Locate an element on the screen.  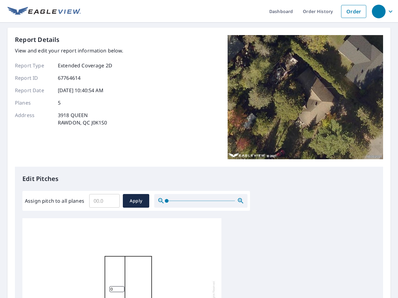
span: Apply is located at coordinates (136, 201).